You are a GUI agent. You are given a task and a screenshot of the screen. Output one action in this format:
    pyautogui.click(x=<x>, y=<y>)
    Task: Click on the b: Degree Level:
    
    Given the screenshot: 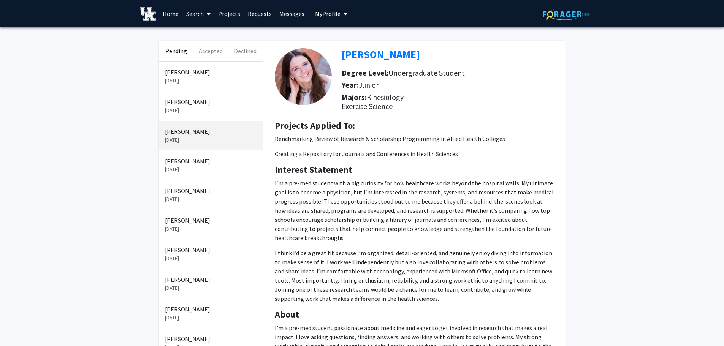 What is the action you would take?
    pyautogui.click(x=365, y=73)
    